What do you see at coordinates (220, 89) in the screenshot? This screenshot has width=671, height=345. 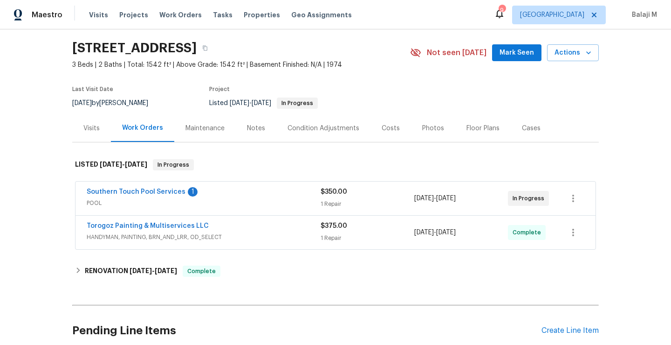 I see `span: Project` at bounding box center [220, 89].